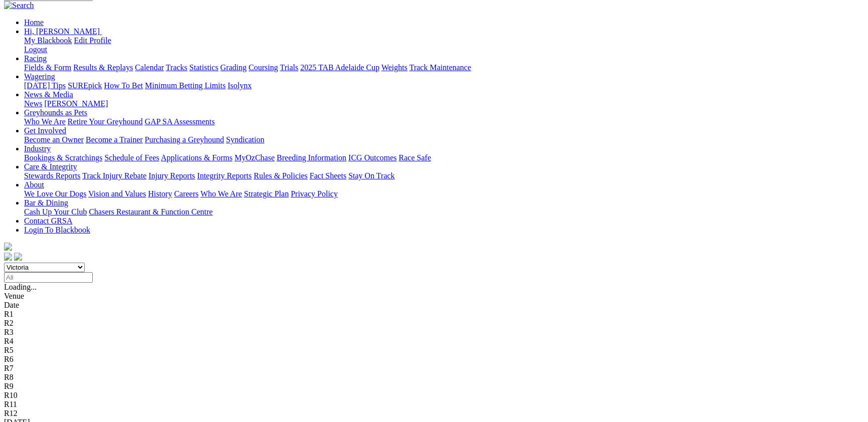 The image size is (868, 422). I want to click on a: Industry, so click(37, 148).